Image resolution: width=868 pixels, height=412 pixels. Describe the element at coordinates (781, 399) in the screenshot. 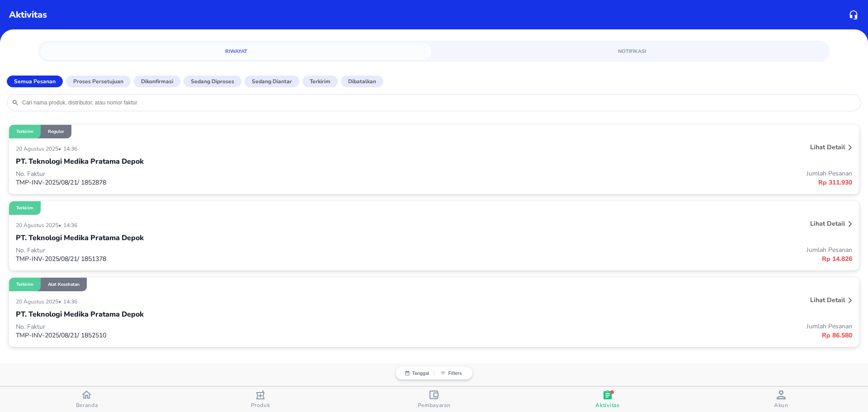

I see `button: Akun` at that location.